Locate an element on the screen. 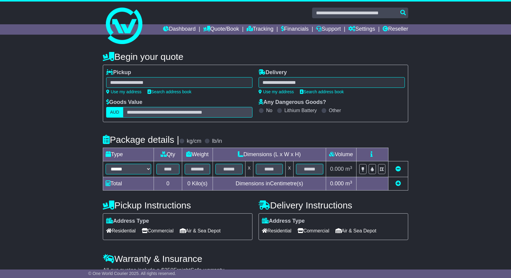 This screenshot has height=278, width=511. label: Other is located at coordinates (335, 110).